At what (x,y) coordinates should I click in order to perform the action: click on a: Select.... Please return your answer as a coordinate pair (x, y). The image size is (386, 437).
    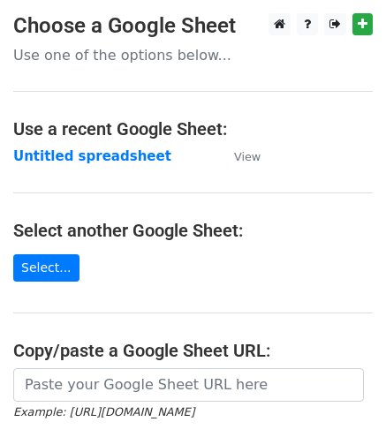
    Looking at the image, I should click on (46, 267).